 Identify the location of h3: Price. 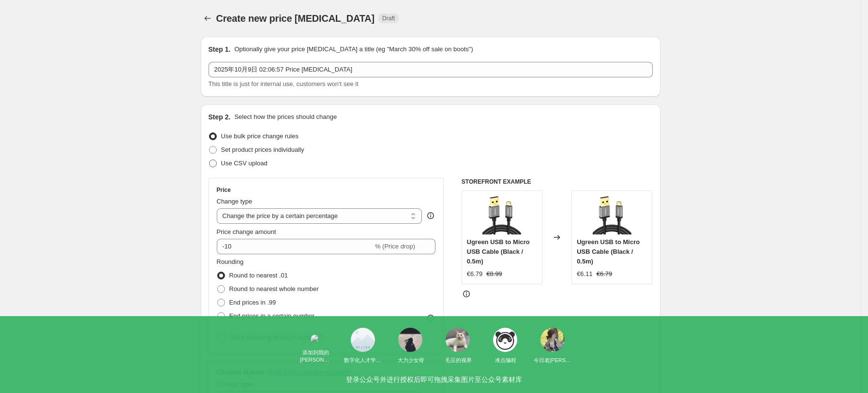
(223, 190).